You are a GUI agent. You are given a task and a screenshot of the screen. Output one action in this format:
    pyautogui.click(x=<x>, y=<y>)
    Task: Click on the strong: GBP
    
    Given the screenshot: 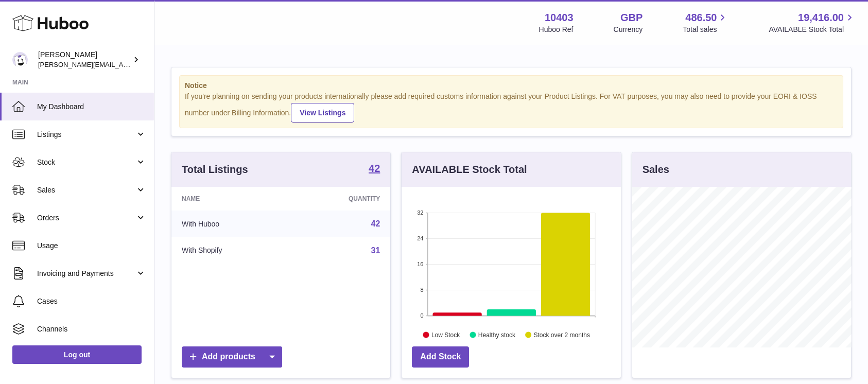 What is the action you would take?
    pyautogui.click(x=631, y=18)
    